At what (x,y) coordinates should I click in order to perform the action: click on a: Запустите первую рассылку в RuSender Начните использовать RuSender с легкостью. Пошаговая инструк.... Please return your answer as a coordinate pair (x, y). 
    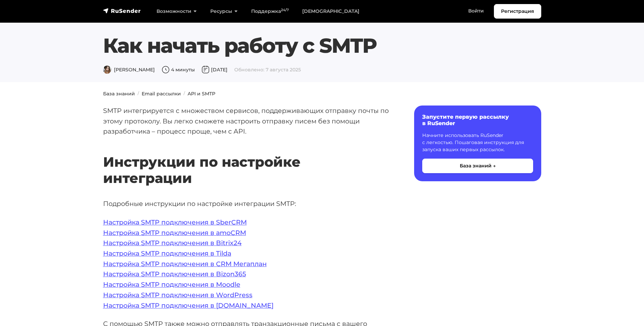
    Looking at the image, I should click on (478, 143).